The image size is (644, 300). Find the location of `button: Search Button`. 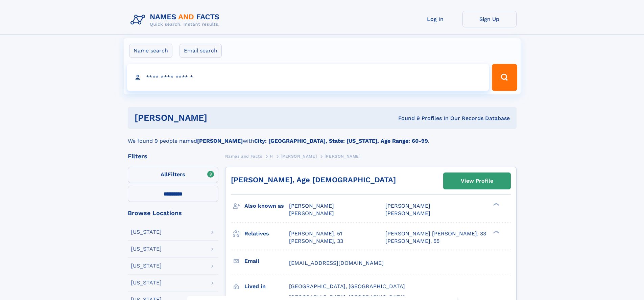

button: Search Button is located at coordinates (505, 78).